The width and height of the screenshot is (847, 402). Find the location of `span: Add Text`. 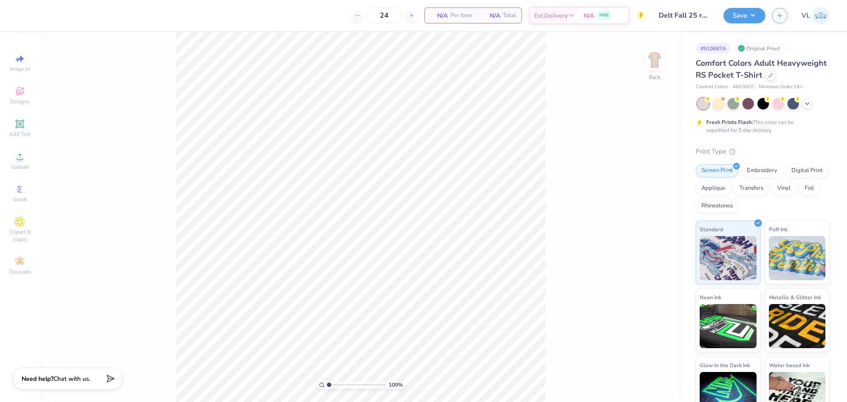

span: Add Text is located at coordinates (20, 134).